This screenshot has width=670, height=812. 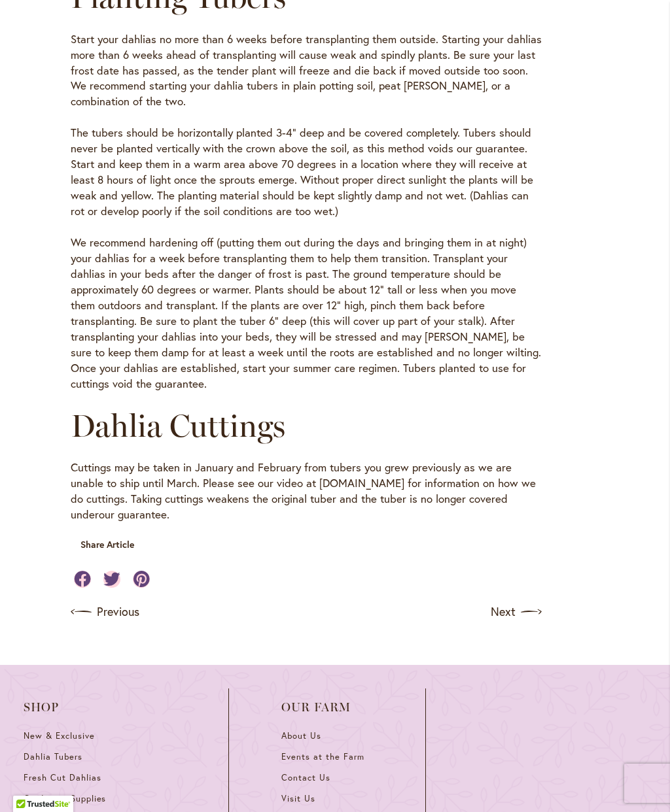 I want to click on p: We recommend hardening off (putting them out during the days and bringing them in at night) your ..., so click(x=306, y=313).